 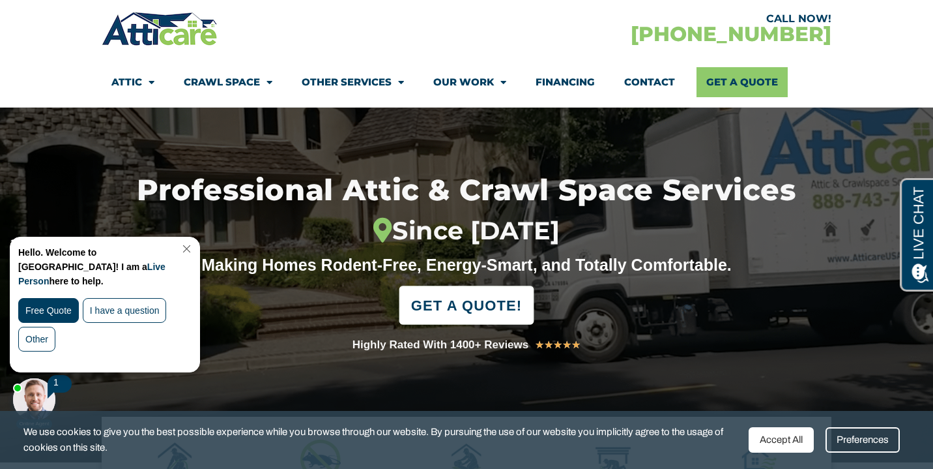 I want to click on a: Get A Quote, so click(x=742, y=82).